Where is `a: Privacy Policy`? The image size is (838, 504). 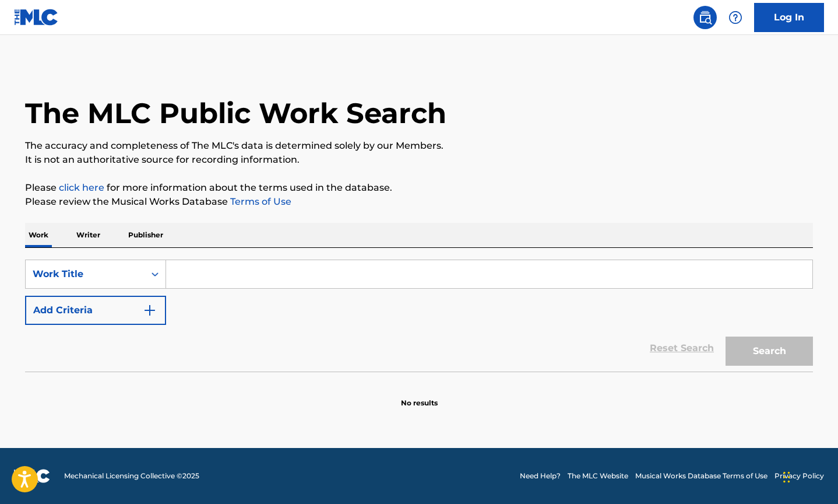
a: Privacy Policy is located at coordinates (800, 476).